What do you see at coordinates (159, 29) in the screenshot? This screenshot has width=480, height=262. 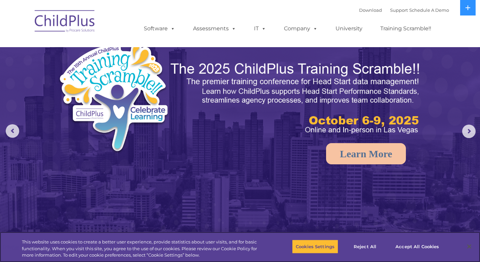 I see `a: Software` at bounding box center [159, 29].